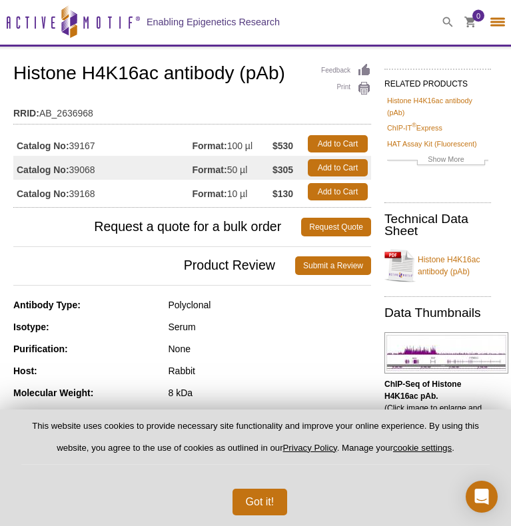 This screenshot has width=511, height=526. What do you see at coordinates (482, 497) in the screenshot?
I see `div: Open Intercom Messenger` at bounding box center [482, 497].